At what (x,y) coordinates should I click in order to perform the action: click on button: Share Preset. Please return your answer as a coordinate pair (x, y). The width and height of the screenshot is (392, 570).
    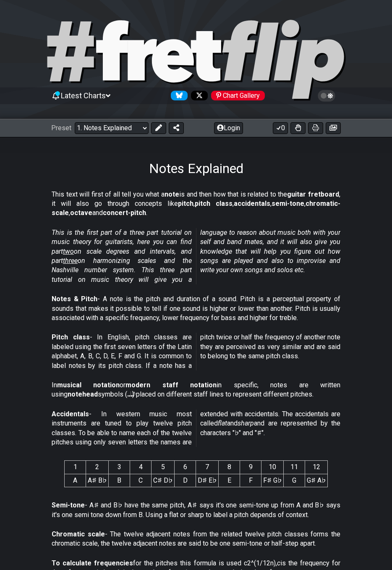
    Looking at the image, I should click on (176, 128).